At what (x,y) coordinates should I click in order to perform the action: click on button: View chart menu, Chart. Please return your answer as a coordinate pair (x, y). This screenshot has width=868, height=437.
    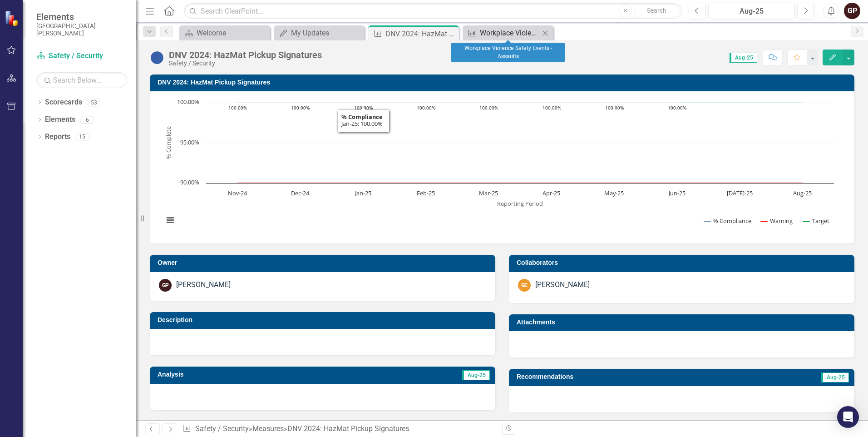
    Looking at the image, I should click on (171, 220).